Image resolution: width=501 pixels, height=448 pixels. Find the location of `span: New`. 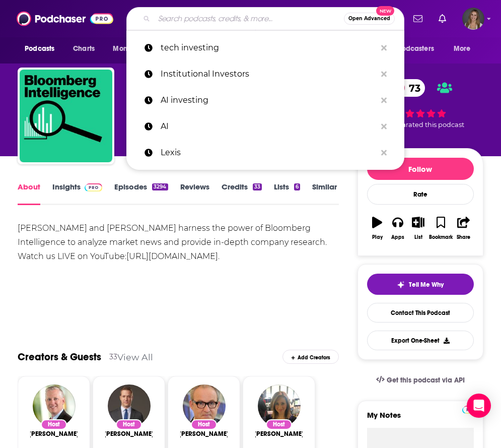

span: New is located at coordinates (385, 11).